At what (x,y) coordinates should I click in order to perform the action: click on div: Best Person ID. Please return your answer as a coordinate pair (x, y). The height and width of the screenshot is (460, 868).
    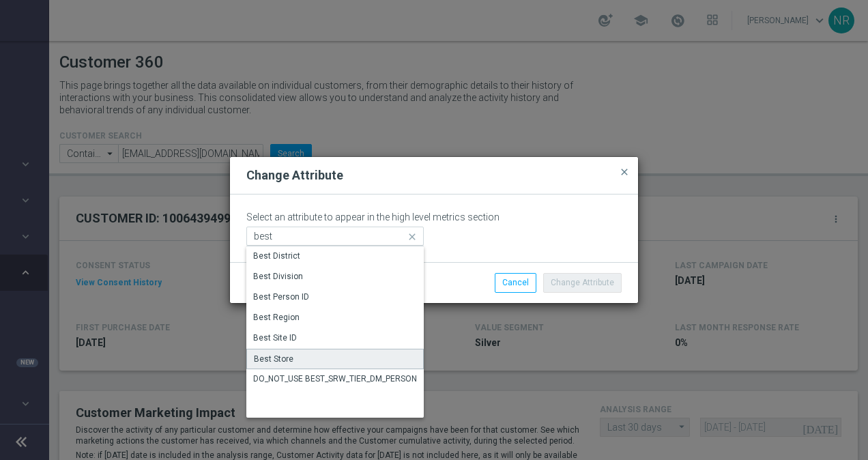
    Looking at the image, I should click on (281, 297).